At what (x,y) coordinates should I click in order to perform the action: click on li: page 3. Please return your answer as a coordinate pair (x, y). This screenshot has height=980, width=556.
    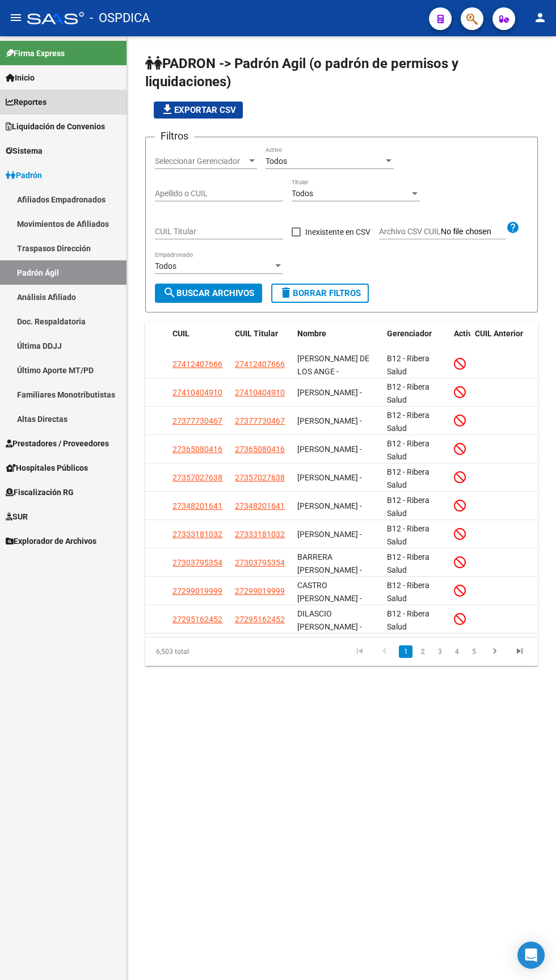
    Looking at the image, I should click on (440, 652).